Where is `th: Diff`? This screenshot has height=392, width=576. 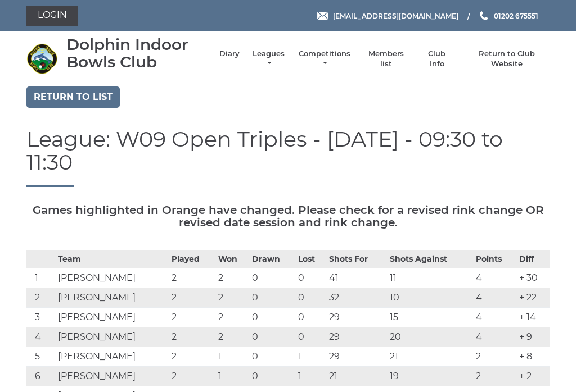
th: Diff is located at coordinates (532, 260).